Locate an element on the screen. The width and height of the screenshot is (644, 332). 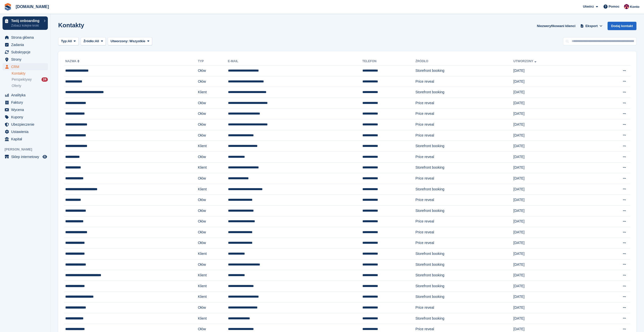
a: Utworzony is located at coordinates (525, 61).